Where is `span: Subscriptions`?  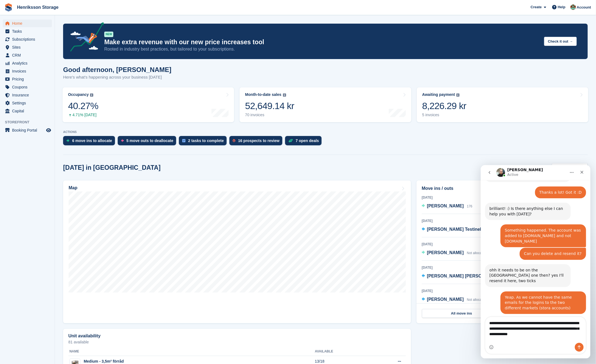 span: Subscriptions is located at coordinates (29, 39).